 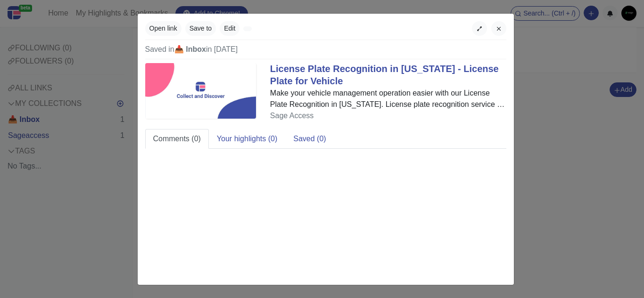 I want to click on span: Sage Access, so click(x=292, y=115).